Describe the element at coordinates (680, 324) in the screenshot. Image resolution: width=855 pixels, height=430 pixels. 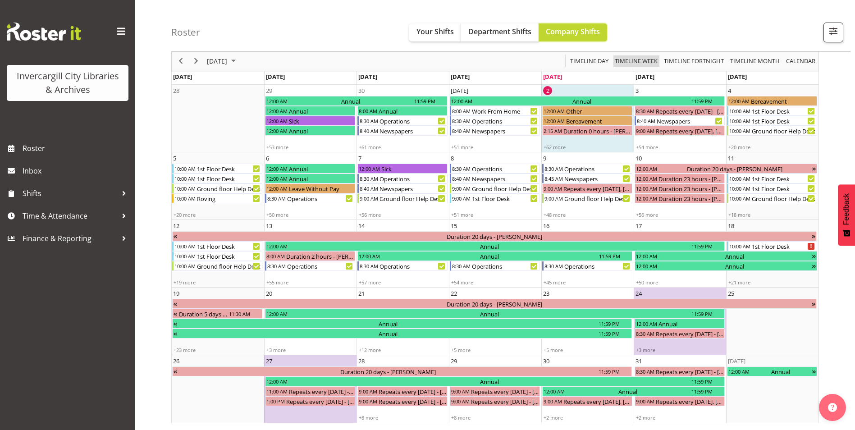
I see `div: Annual Begin From Friday, October 24, 2025 at 12:00:00 AM GMT+13:00 Ends At Friday, October 24, 2...` at that location.